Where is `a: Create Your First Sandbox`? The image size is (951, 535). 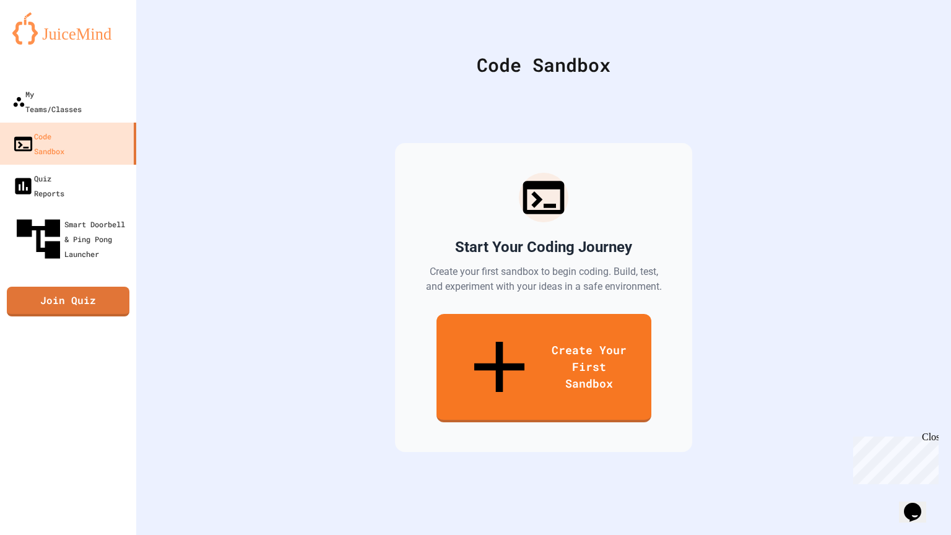 a: Create Your First Sandbox is located at coordinates (543, 368).